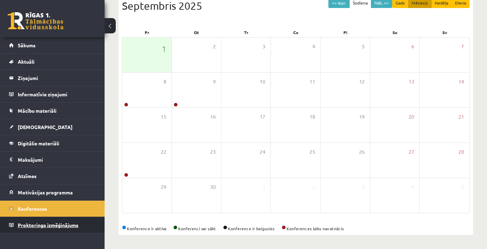 The image size is (487, 249). I want to click on span: 29, so click(163, 187).